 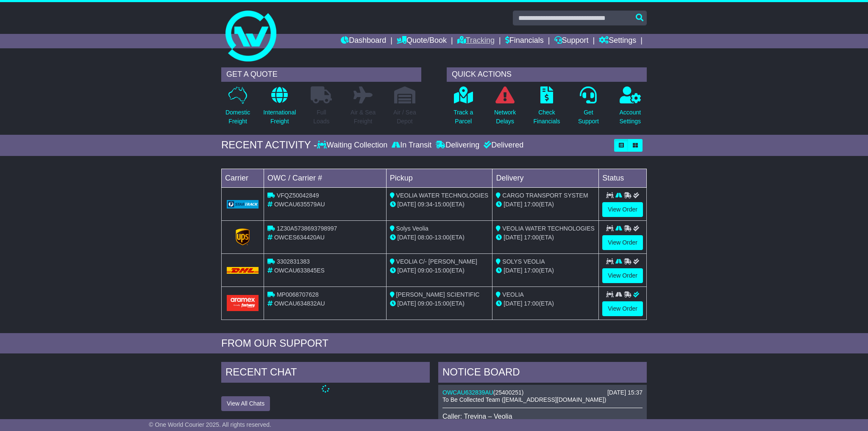 I want to click on span: OWCAU634832AU, so click(x=299, y=303).